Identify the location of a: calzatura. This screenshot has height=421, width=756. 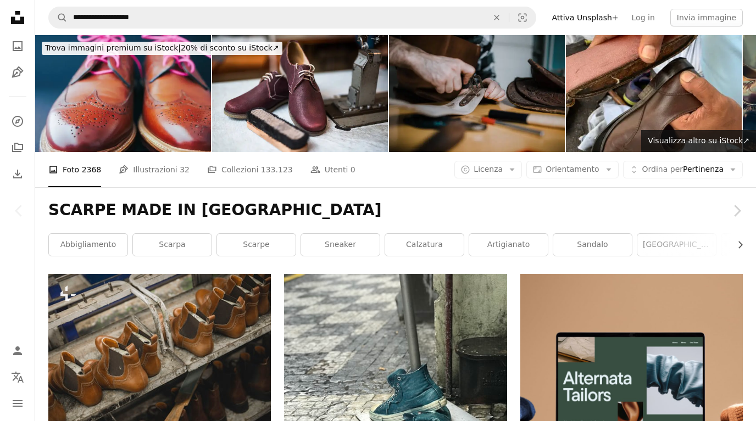
(424, 245).